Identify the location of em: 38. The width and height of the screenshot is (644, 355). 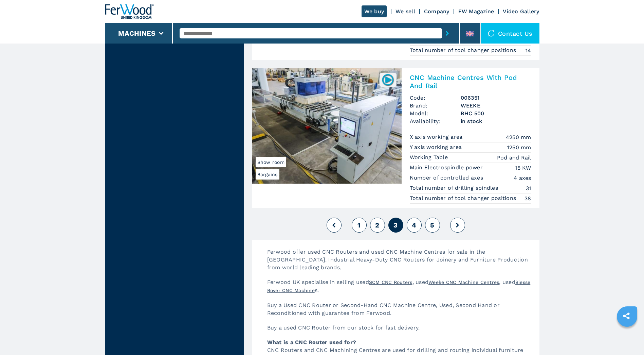
(528, 198).